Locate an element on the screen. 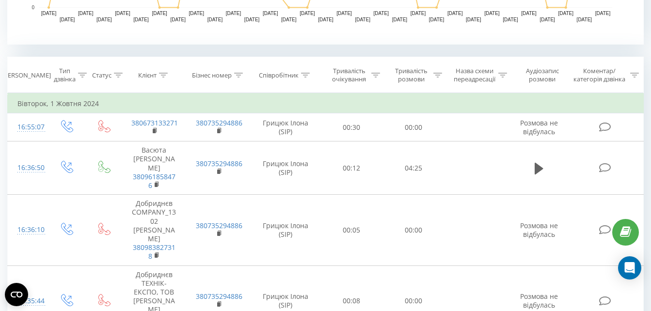  td: 00:12 is located at coordinates (351, 168).